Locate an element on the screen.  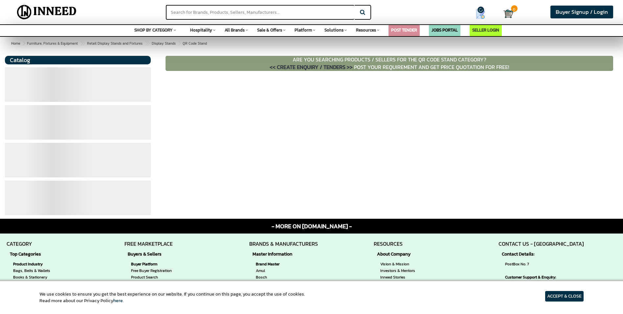
span: Catalog is located at coordinates (20, 60).